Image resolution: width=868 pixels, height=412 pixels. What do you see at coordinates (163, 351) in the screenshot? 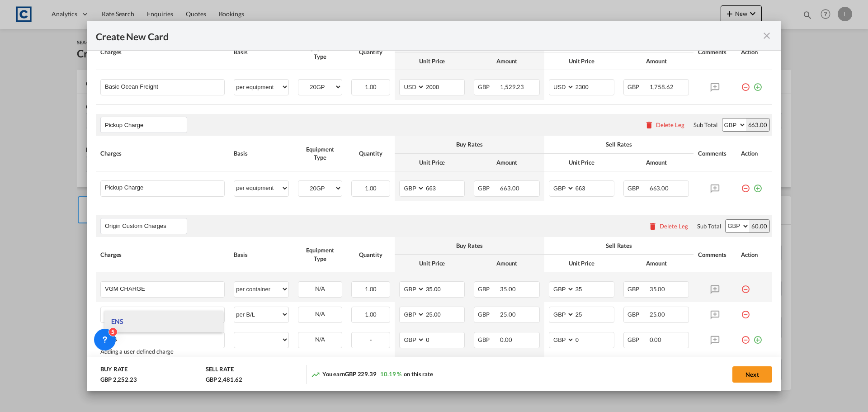
I see `div: Adding a user defined charge` at bounding box center [163, 351].